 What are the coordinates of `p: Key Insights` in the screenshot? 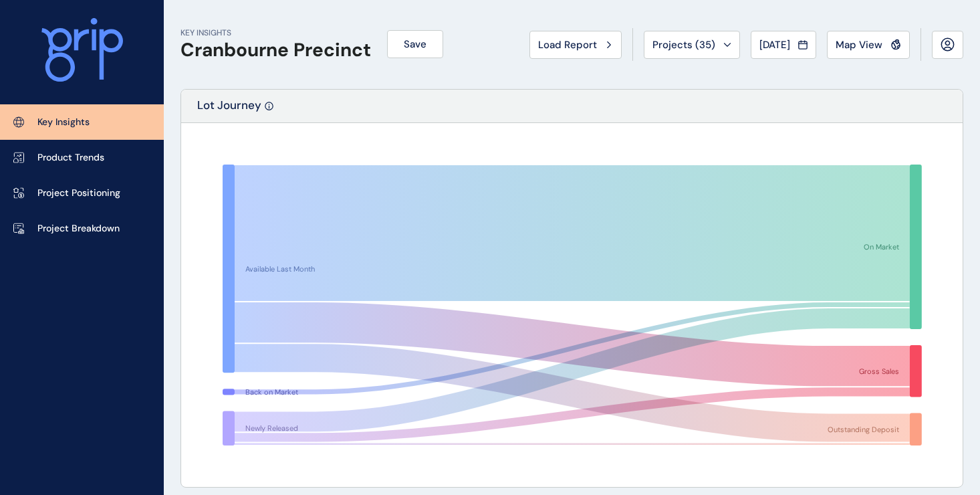 It's located at (64, 123).